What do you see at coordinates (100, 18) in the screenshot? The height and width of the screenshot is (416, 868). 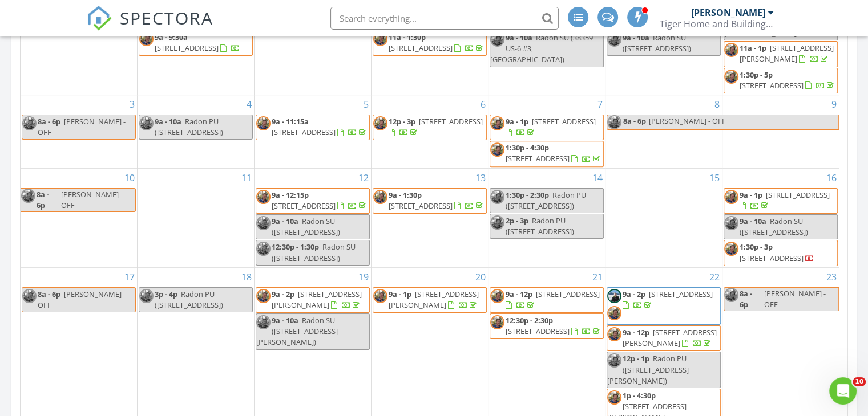 I see `img: The Best Home Inspection Software - Spectora` at bounding box center [100, 18].